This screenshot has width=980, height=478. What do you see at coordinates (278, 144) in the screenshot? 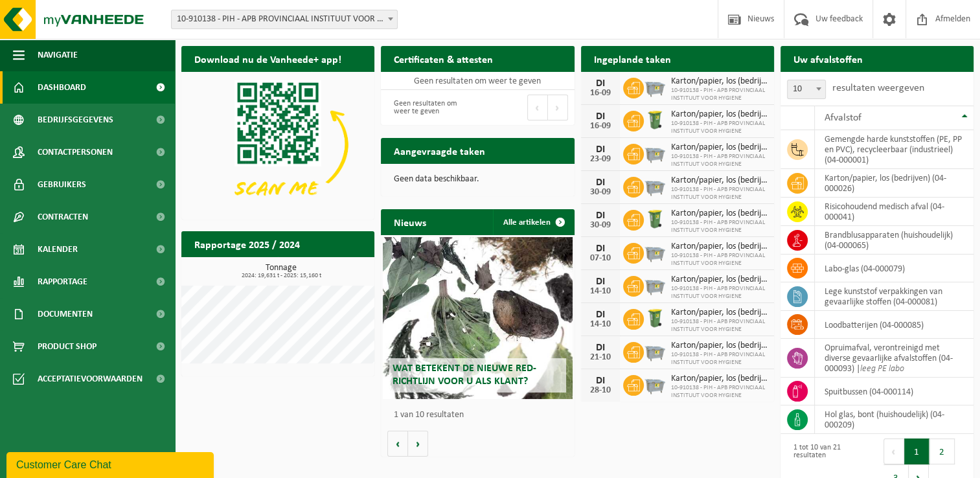
I see `img: Download de VHEPlus App` at bounding box center [278, 144].